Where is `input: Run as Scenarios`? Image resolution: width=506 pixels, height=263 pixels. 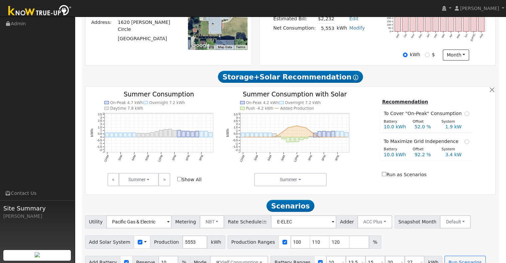
input: Run as Scenarios is located at coordinates (384, 174).